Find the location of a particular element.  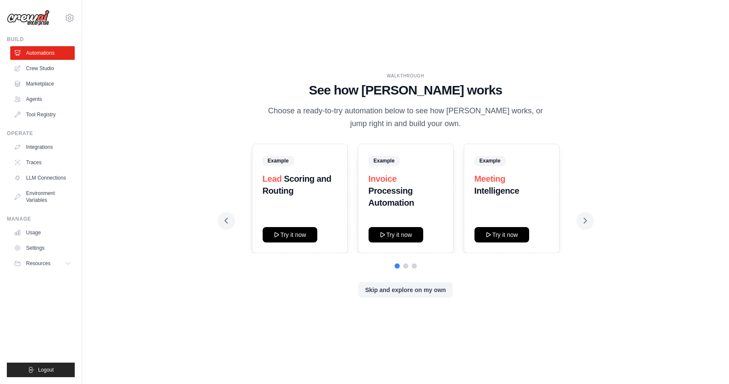

div: Manage is located at coordinates (41, 219).